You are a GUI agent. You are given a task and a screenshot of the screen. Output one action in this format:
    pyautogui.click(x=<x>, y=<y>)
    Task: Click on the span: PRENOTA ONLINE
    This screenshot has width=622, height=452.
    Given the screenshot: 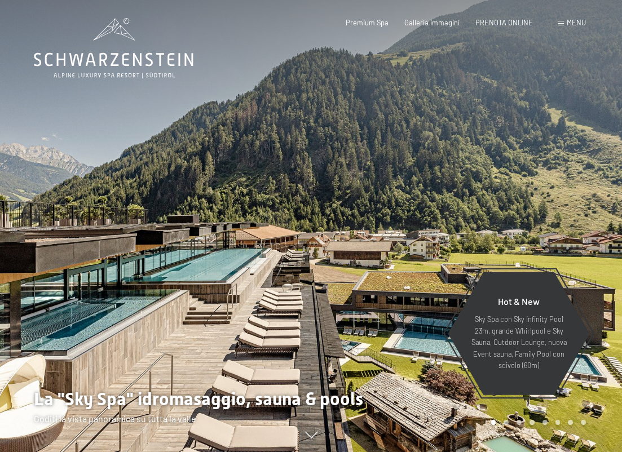 What is the action you would take?
    pyautogui.click(x=504, y=23)
    